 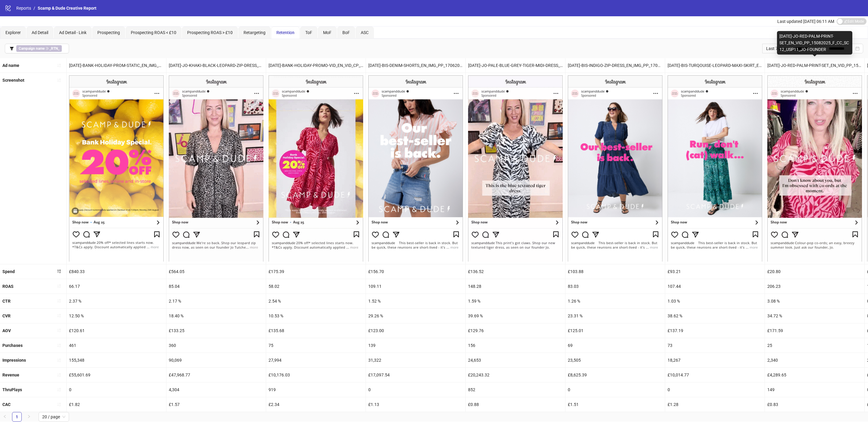 What do you see at coordinates (316, 287) in the screenshot?
I see `div: 58.02` at bounding box center [316, 287].